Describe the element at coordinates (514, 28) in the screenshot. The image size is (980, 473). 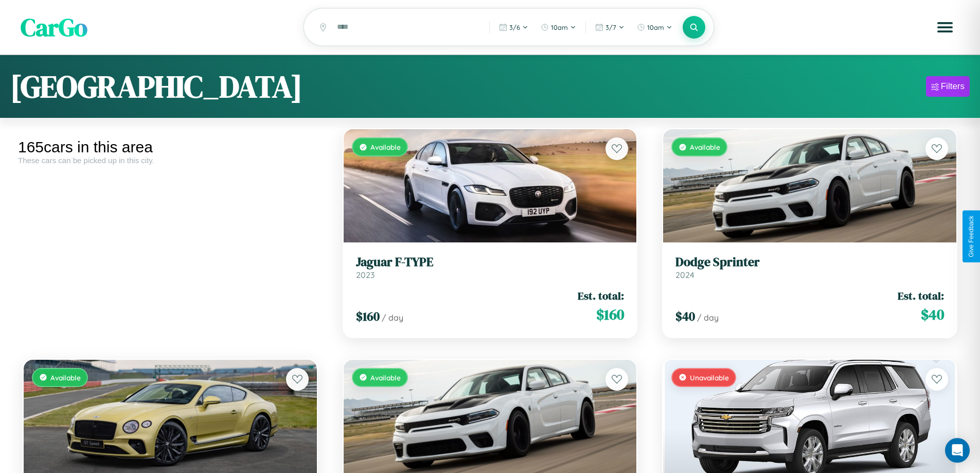
I see `span: 3 / 6` at that location.